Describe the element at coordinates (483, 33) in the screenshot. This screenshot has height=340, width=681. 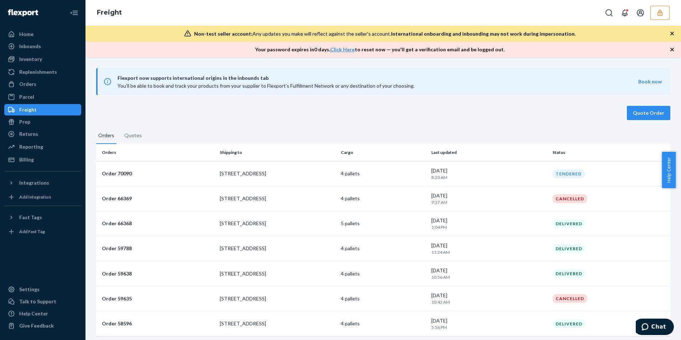
I see `span: International onboarding and inbounding may not work during impersonation.` at that location.